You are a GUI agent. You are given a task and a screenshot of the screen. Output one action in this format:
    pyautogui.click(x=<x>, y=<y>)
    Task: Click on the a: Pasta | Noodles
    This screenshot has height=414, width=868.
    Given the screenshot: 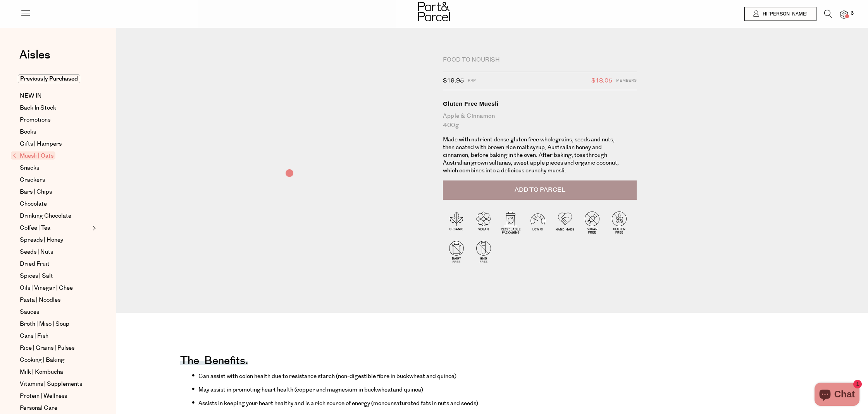 What is the action you would take?
    pyautogui.click(x=55, y=300)
    